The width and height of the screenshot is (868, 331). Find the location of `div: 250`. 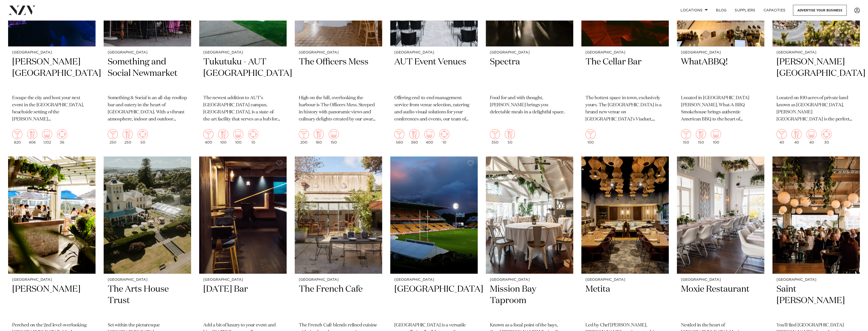

div: 250 is located at coordinates (128, 137).